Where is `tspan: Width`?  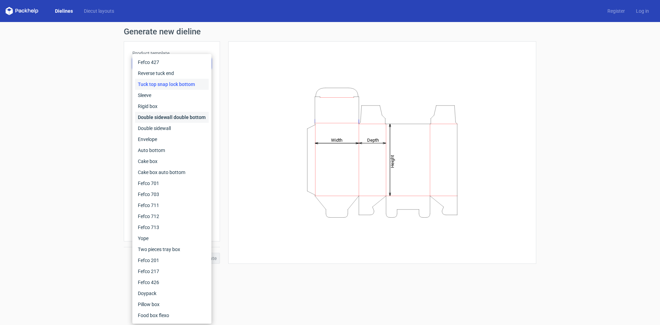
tspan: Width is located at coordinates (337, 140).